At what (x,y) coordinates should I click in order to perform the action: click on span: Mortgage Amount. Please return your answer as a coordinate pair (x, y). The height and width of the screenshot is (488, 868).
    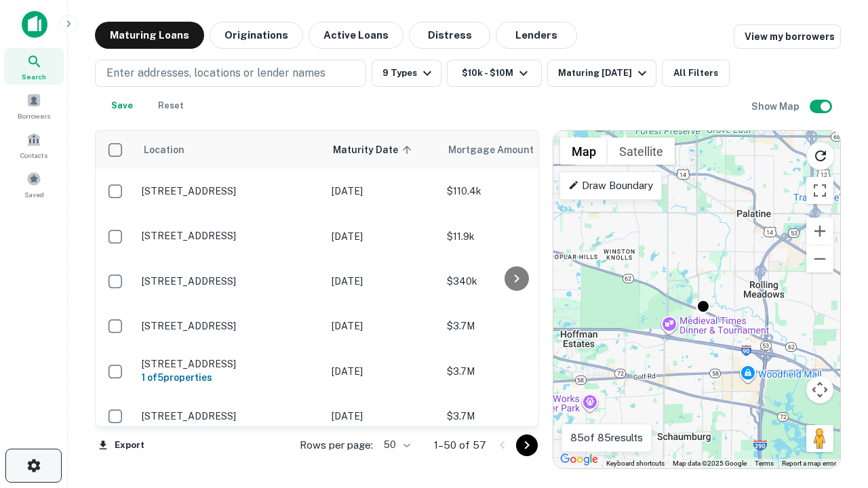
    Looking at the image, I should click on (500, 150).